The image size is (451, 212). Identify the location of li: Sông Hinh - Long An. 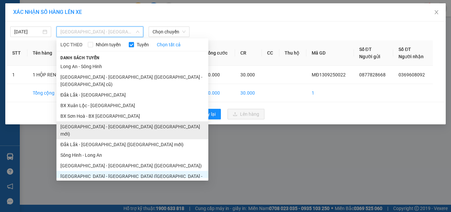
(132, 155).